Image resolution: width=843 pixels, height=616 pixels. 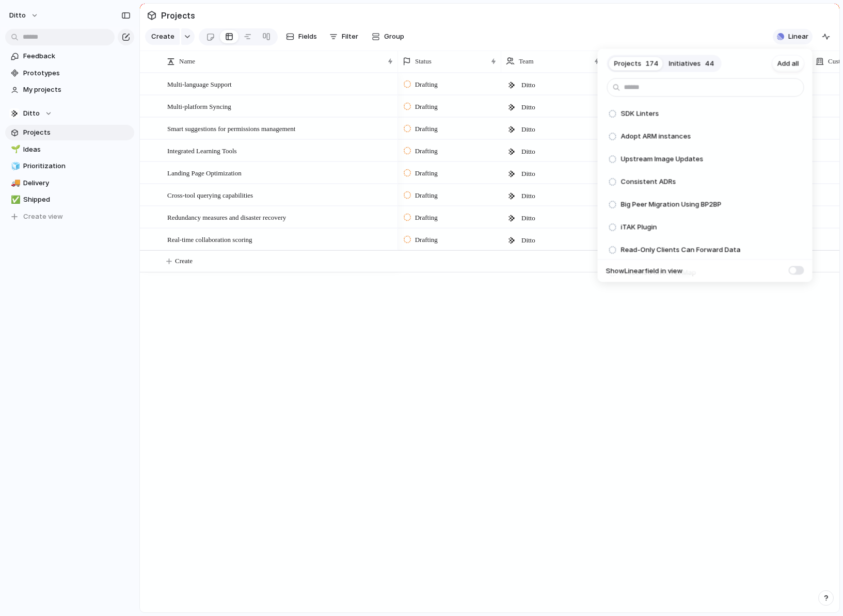 I want to click on span: Initiatives, so click(x=685, y=63).